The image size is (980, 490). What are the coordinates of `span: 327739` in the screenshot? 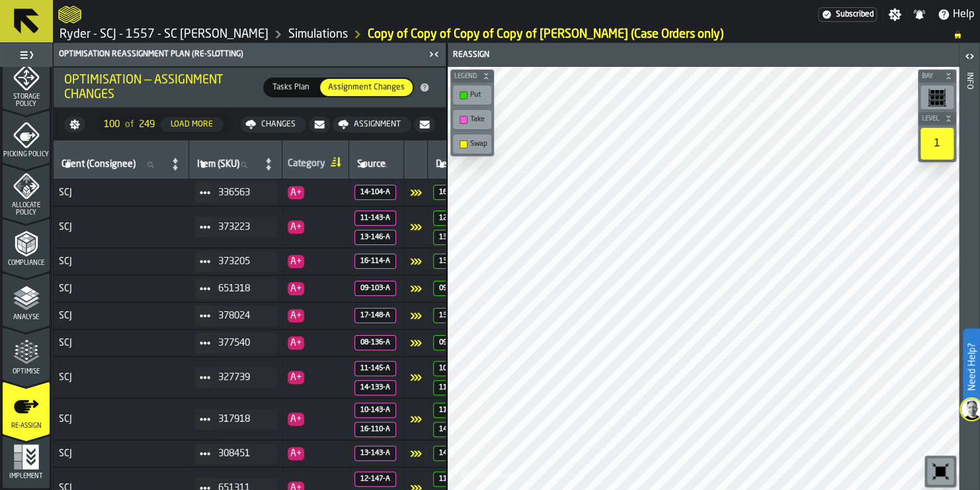 It's located at (242, 377).